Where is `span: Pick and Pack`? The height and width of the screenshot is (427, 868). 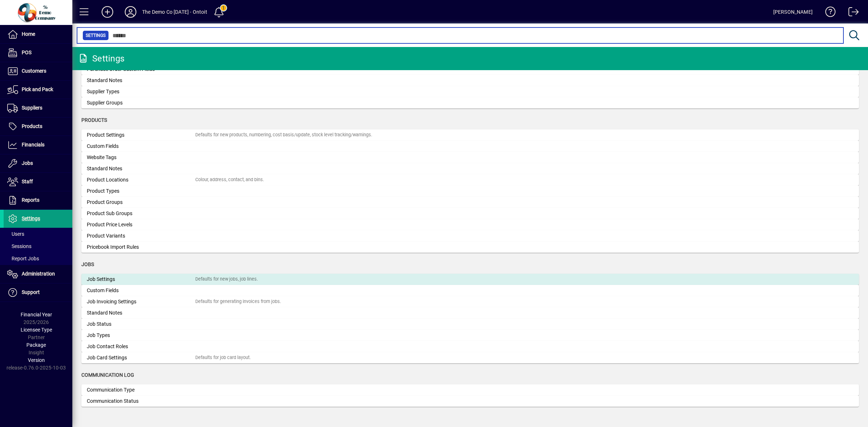
span: Pick and Pack is located at coordinates (37, 89).